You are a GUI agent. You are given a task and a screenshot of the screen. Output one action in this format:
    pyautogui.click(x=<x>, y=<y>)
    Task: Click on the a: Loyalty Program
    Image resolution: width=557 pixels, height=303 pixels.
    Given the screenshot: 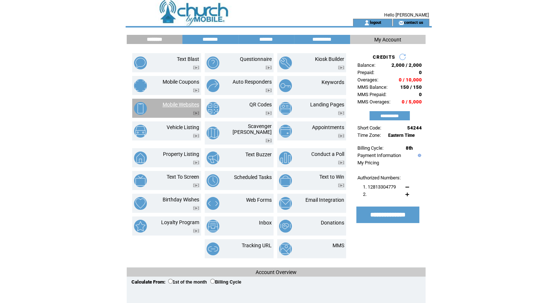 What is the action you would take?
    pyautogui.click(x=180, y=222)
    